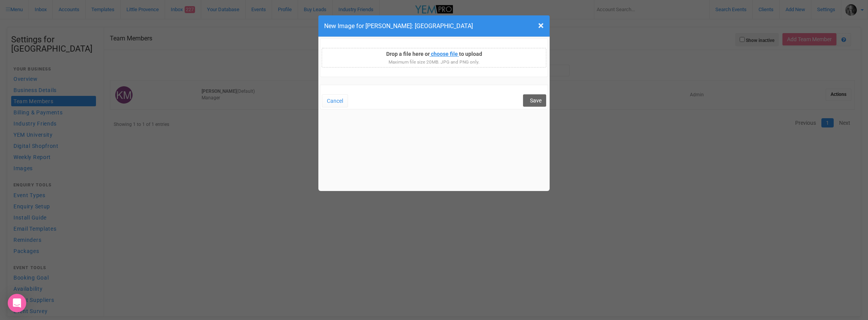 This screenshot has height=320, width=868. Describe the element at coordinates (17, 303) in the screenshot. I see `div: Open Intercom Messenger` at that location.